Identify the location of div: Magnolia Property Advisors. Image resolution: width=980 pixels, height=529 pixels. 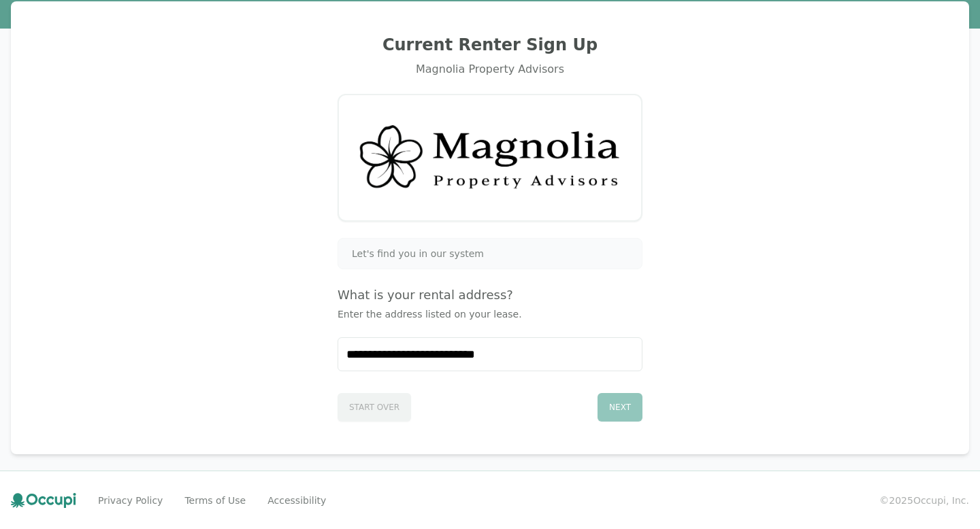
(490, 69).